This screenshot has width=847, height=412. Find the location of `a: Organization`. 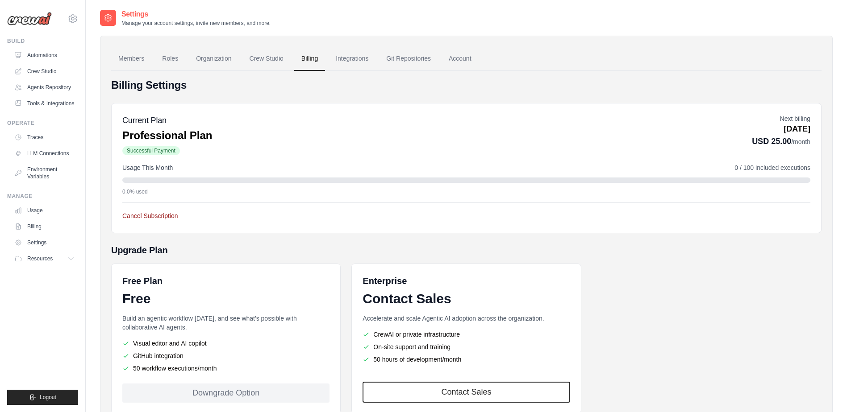

a: Organization is located at coordinates (213, 59).